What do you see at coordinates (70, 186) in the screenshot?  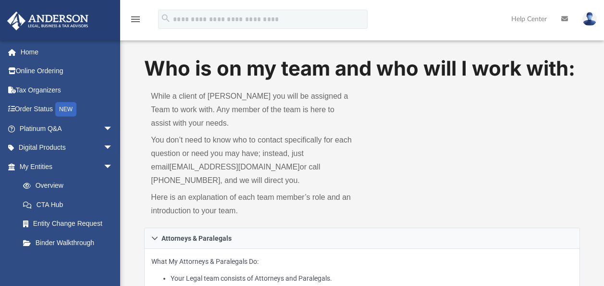 I see `a: Overview` at bounding box center [70, 186].